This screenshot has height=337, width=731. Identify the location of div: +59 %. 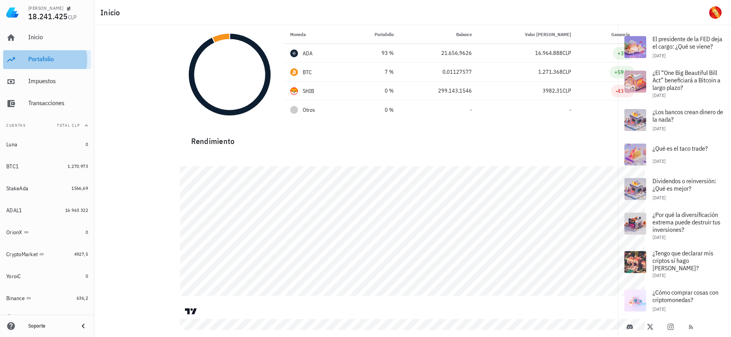
(622, 72).